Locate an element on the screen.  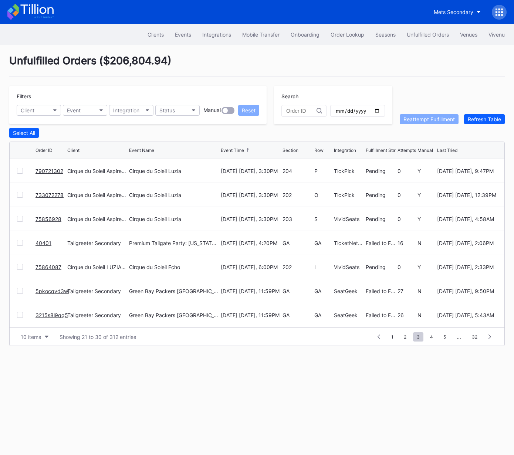
div: Event Name is located at coordinates (142, 150).